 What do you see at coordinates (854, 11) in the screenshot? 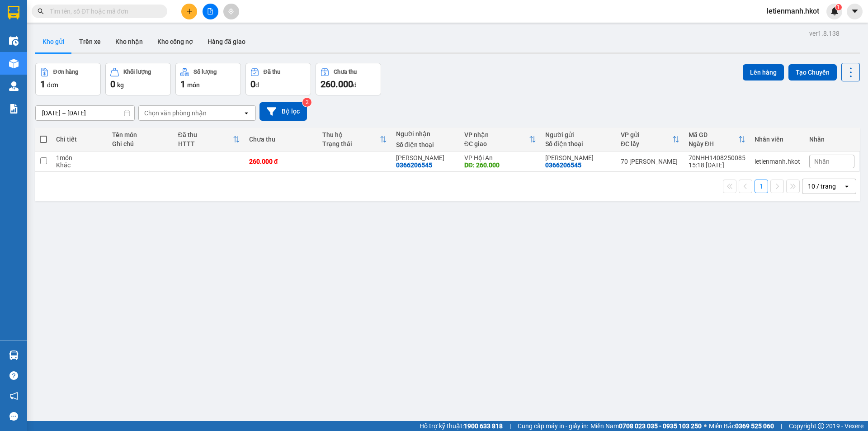
I see `button: caret-down` at bounding box center [854, 11].